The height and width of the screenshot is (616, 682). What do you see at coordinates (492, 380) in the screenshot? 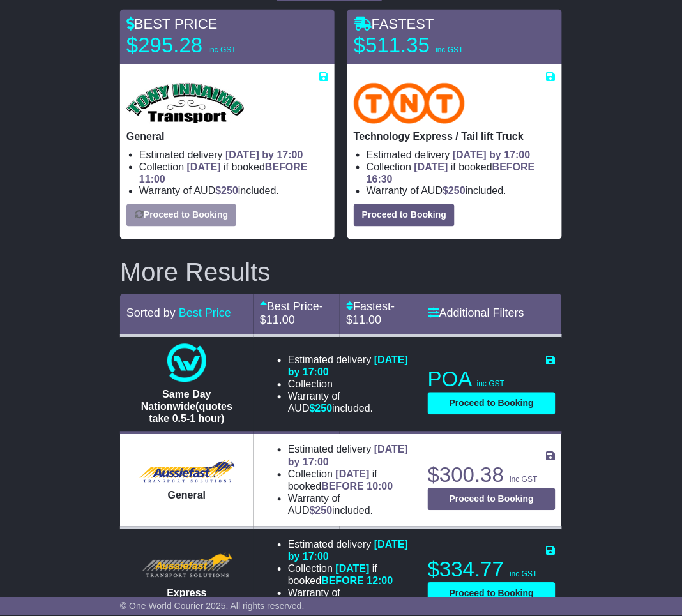
I see `p: POA` at bounding box center [492, 380].